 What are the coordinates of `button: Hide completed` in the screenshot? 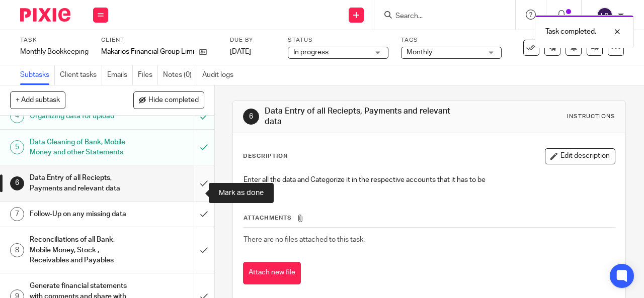 It's located at (169, 100).